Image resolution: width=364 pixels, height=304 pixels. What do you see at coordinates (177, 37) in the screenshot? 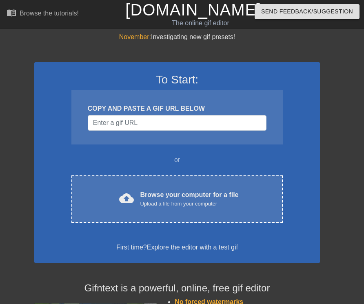
I see `div: Investigating new gif presets!` at bounding box center [177, 37].